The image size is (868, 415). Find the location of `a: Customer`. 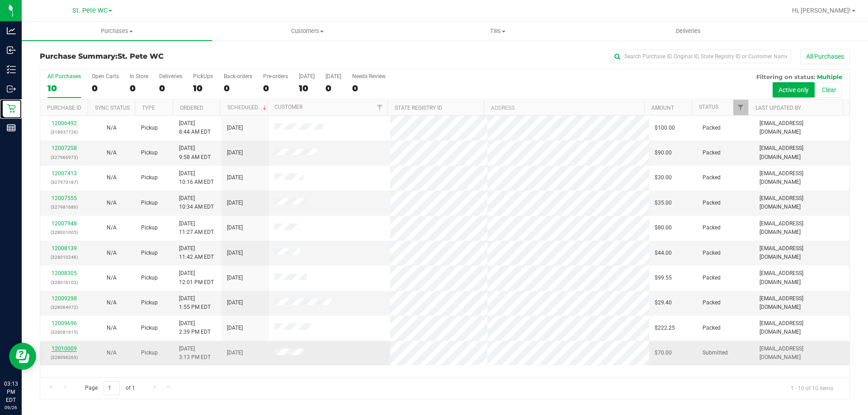

a: Customer is located at coordinates (288, 107).